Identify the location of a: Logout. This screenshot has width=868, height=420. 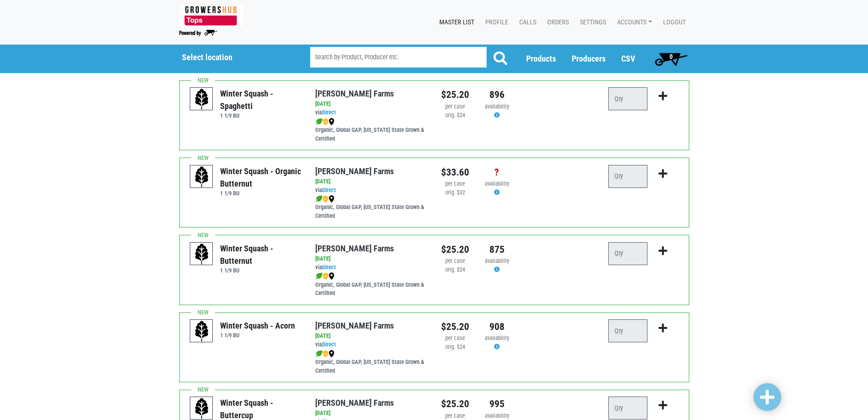
(672, 22).